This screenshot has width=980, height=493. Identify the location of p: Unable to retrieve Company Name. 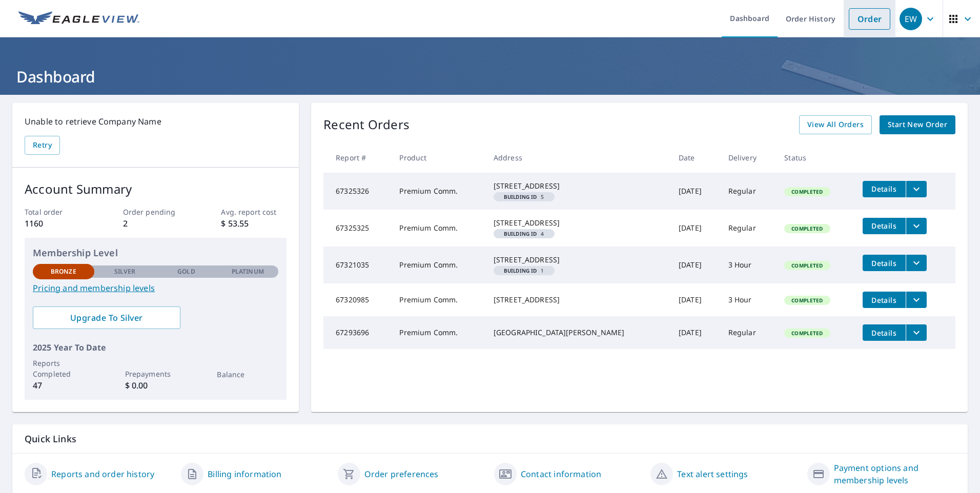
(155, 121).